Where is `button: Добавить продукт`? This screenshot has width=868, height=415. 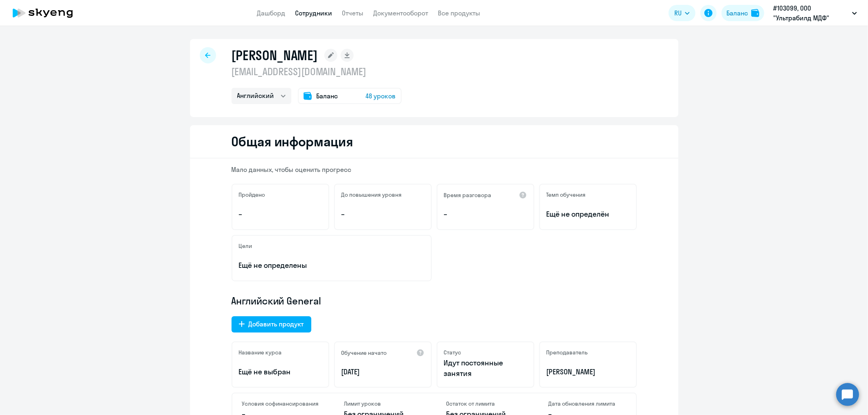 button: Добавить продукт is located at coordinates (271, 325).